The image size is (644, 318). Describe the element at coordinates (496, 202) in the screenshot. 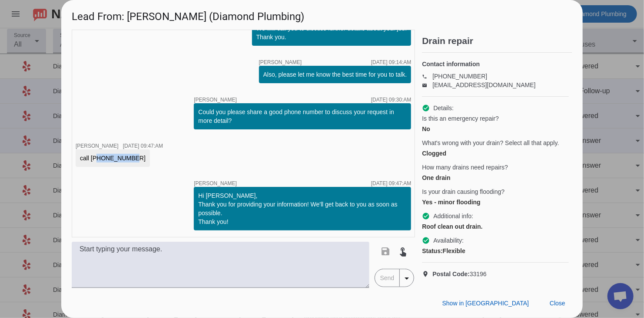

I see `div: Yes - minor flooding` at that location.